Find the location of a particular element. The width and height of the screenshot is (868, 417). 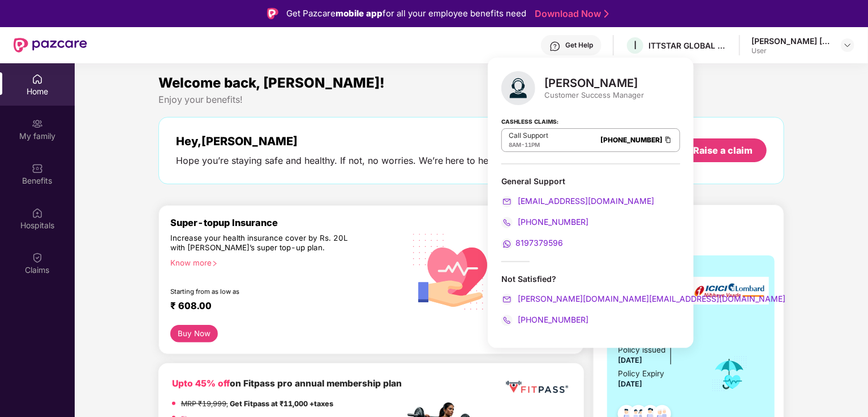

span: 8AM is located at coordinates (515, 145).